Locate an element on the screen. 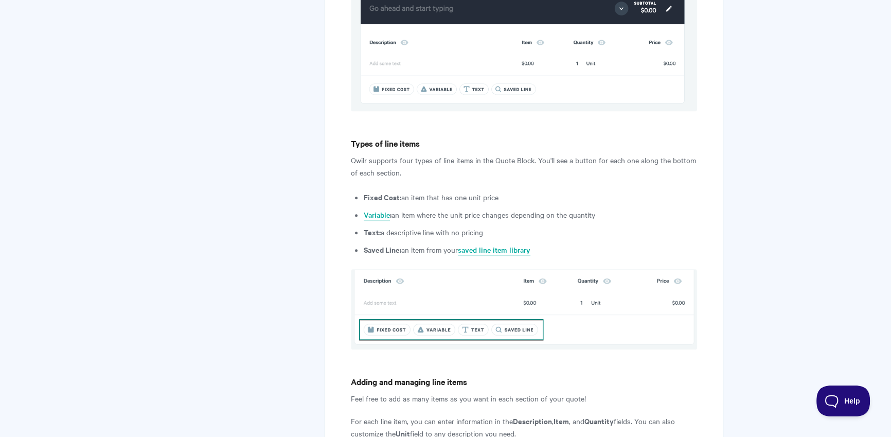  p: Feel free to add as many items as you want in each section of your quote! is located at coordinates (524, 398).